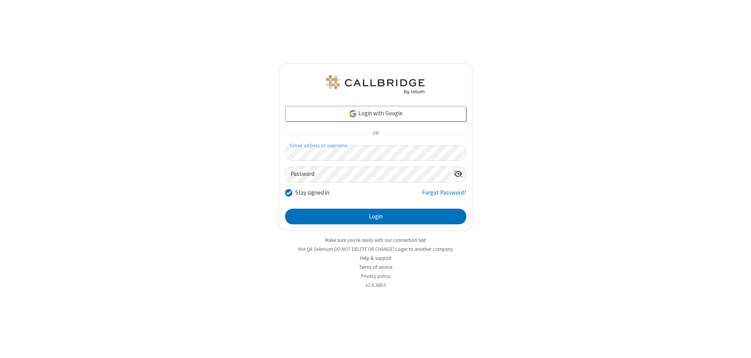 The width and height of the screenshot is (751, 358). I want to click on li: v2.6.349.0, so click(376, 285).